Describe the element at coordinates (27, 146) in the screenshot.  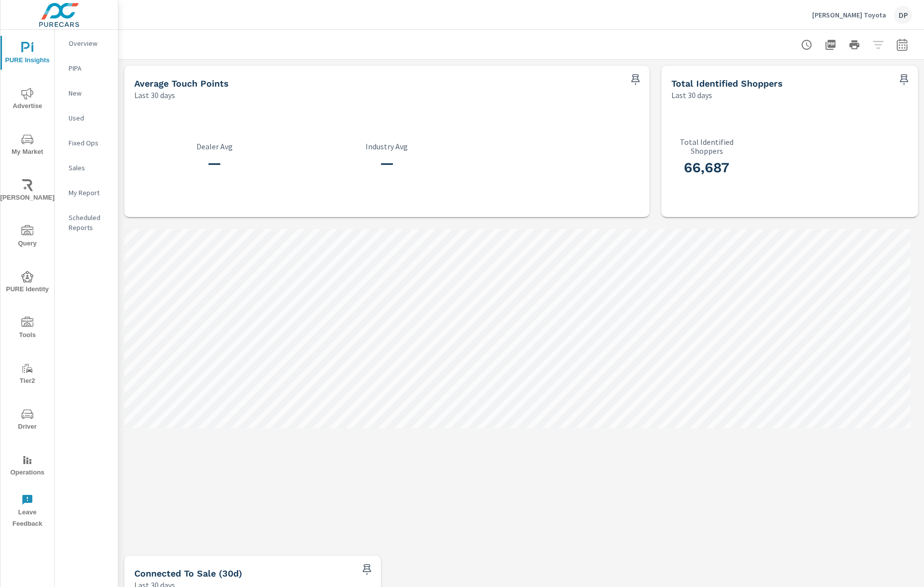
I see `span: My Market` at that location.